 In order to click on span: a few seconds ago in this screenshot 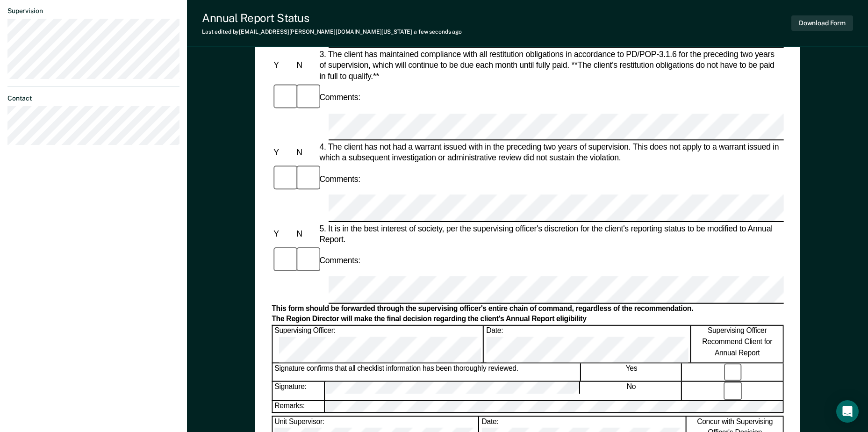, I will do `click(438, 32)`.